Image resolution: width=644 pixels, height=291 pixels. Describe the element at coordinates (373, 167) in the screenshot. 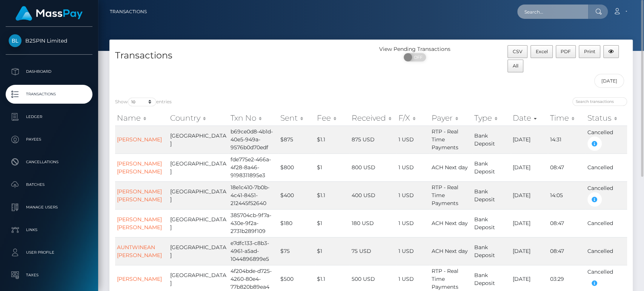

I see `td: 800 USD` at that location.